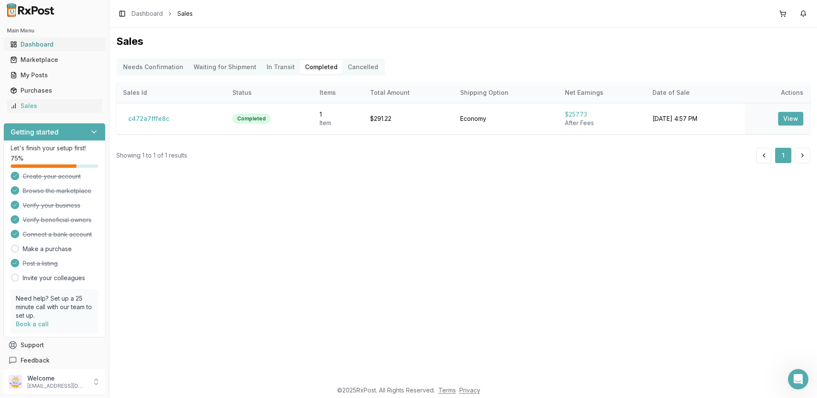  Describe the element at coordinates (17, 158) in the screenshot. I see `span: 75 %` at that location.